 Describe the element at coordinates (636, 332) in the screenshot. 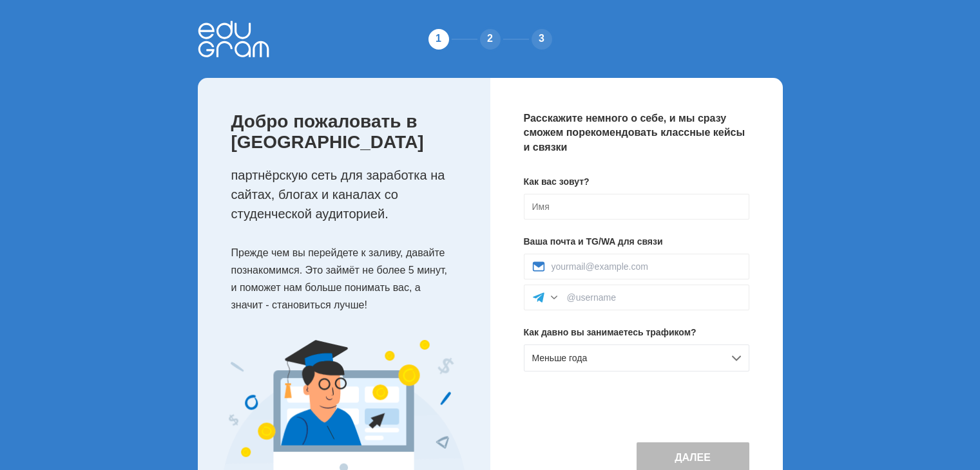

I see `p: Как давно вы занимаетесь трафиком?` at that location.